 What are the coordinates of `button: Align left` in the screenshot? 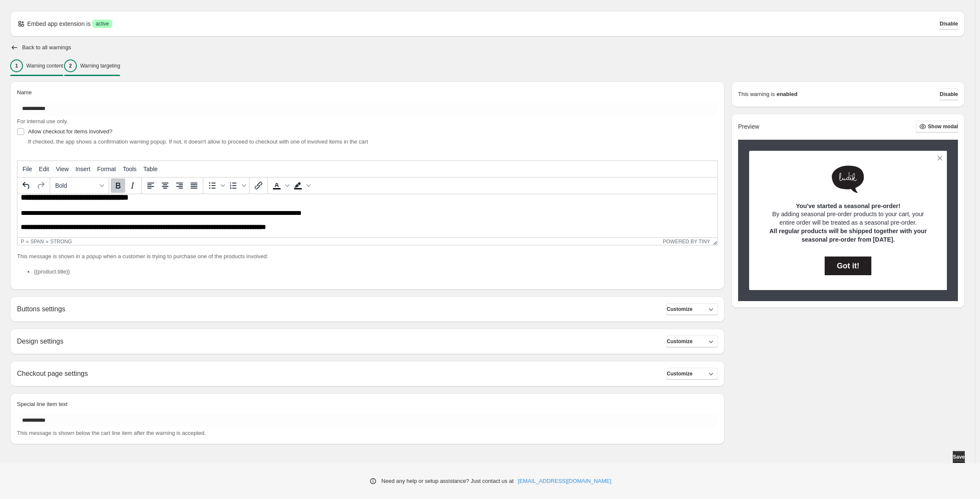 It's located at (151, 186).